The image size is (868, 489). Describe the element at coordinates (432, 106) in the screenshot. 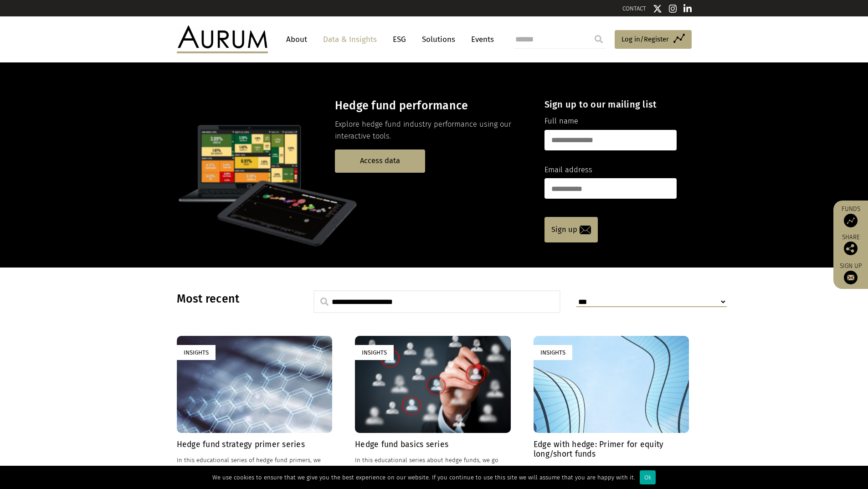

I see `h3: Hedge fund performance` at that location.